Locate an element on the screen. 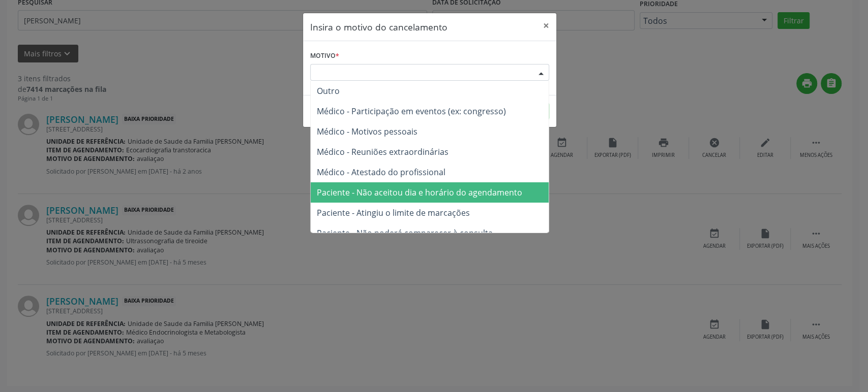  span: Médico - Participação em eventos (ex: congresso) is located at coordinates (412, 111).